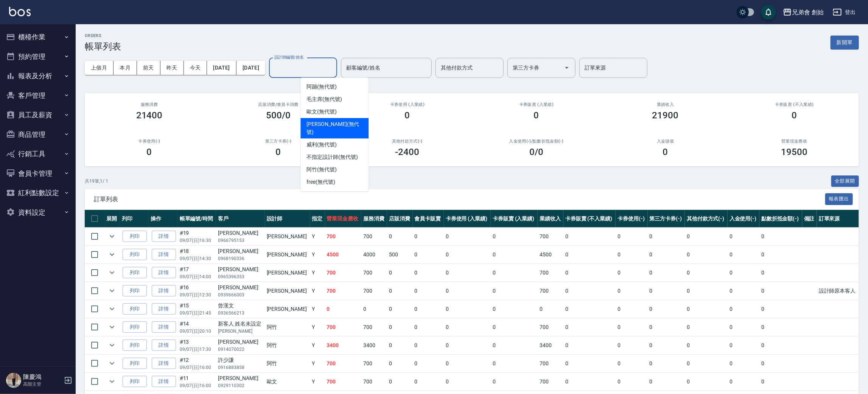 Image resolution: width=868 pixels, height=394 pixels. What do you see at coordinates (43, 384) in the screenshot?
I see `p: 高階主管` at bounding box center [43, 384].